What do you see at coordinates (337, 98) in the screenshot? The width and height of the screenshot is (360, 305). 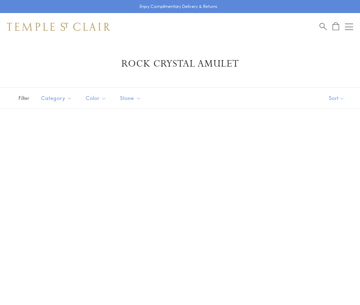 I see `button: Show sort by` at bounding box center [337, 98].